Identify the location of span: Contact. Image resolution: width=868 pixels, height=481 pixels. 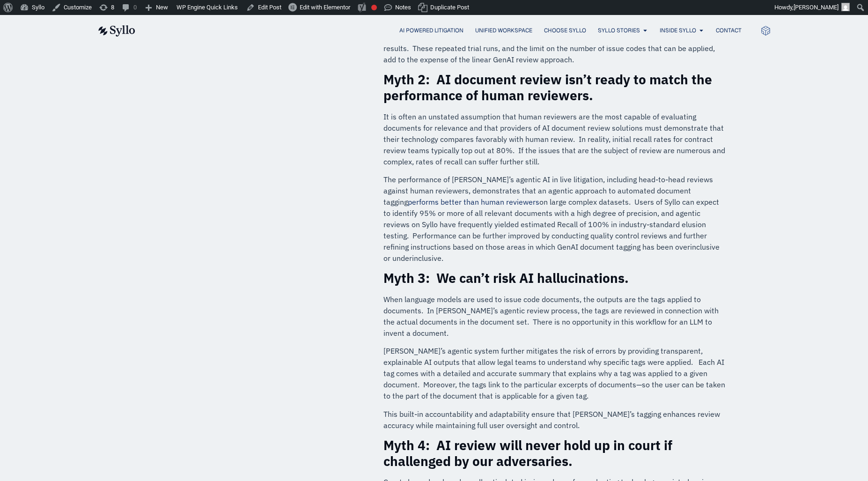
(729, 30).